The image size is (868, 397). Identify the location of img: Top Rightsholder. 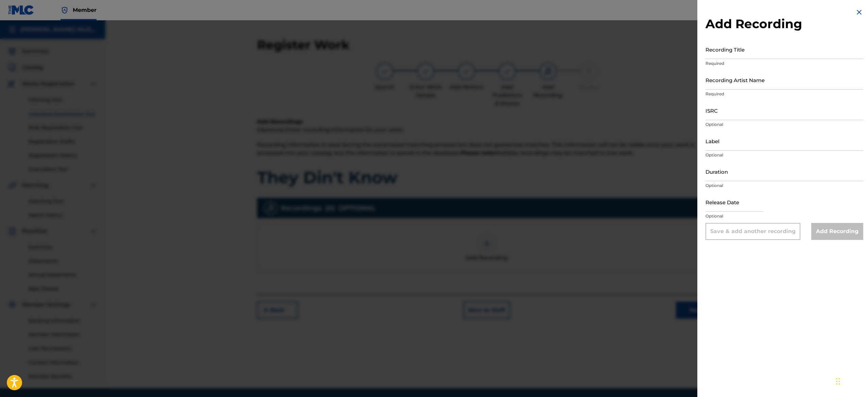
(65, 10).